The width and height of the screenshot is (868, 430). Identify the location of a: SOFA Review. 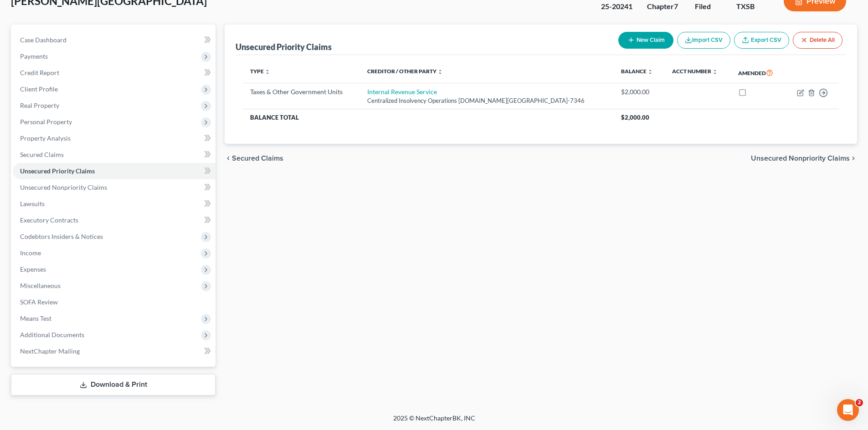
(114, 302).